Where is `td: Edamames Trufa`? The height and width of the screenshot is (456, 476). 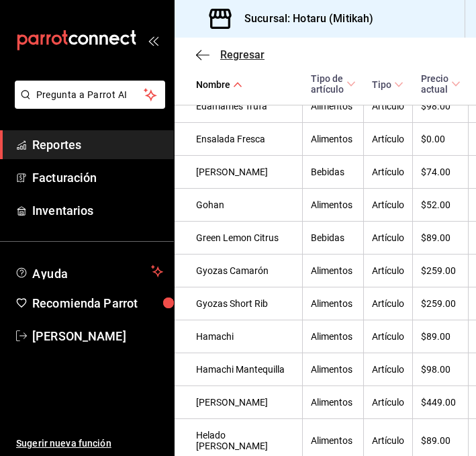
td: Edamames Trufa is located at coordinates (238, 106).